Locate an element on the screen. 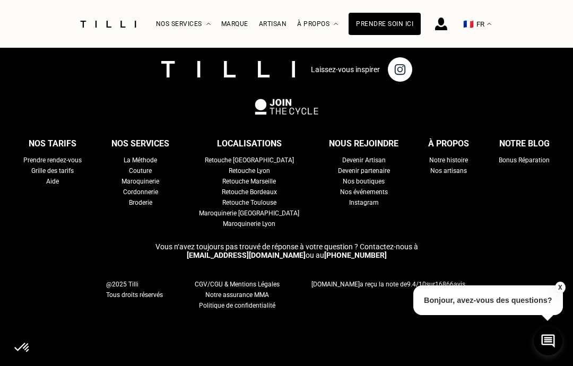  img: logo Join The Cycle is located at coordinates (286, 107).